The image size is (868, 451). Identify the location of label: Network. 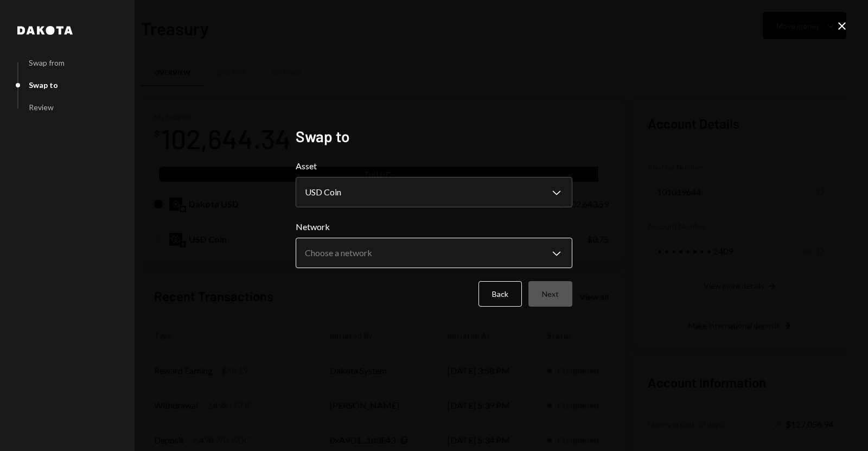
(434, 227).